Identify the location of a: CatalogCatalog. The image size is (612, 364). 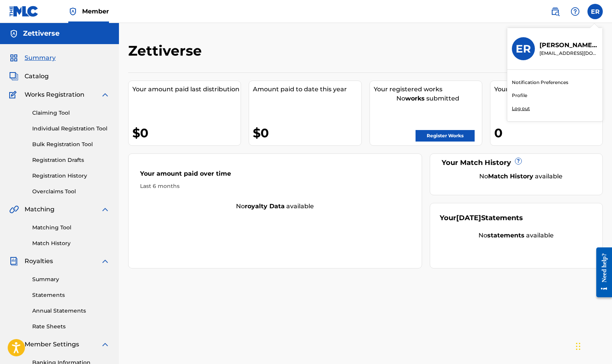
(29, 76).